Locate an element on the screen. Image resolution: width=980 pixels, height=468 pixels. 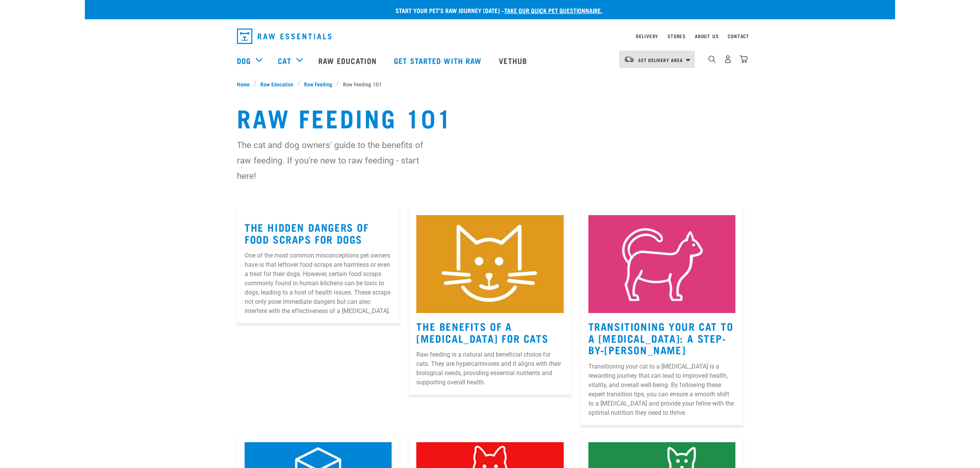
nav: breadcrumbs is located at coordinates (490, 84).